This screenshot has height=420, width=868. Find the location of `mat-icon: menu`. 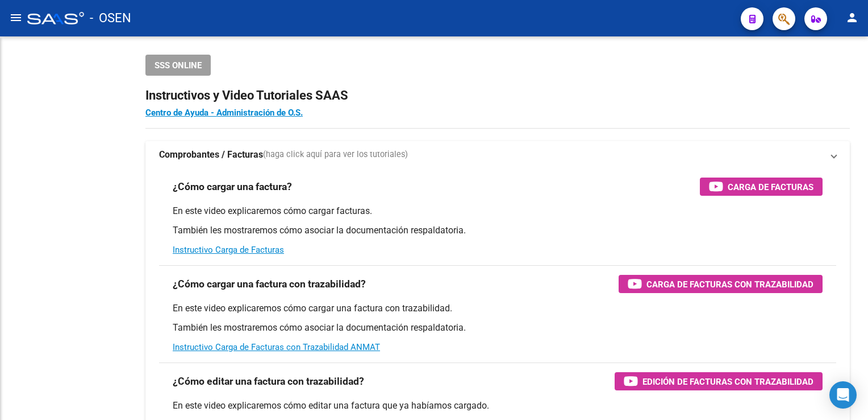

mat-icon: menu is located at coordinates (16, 17).